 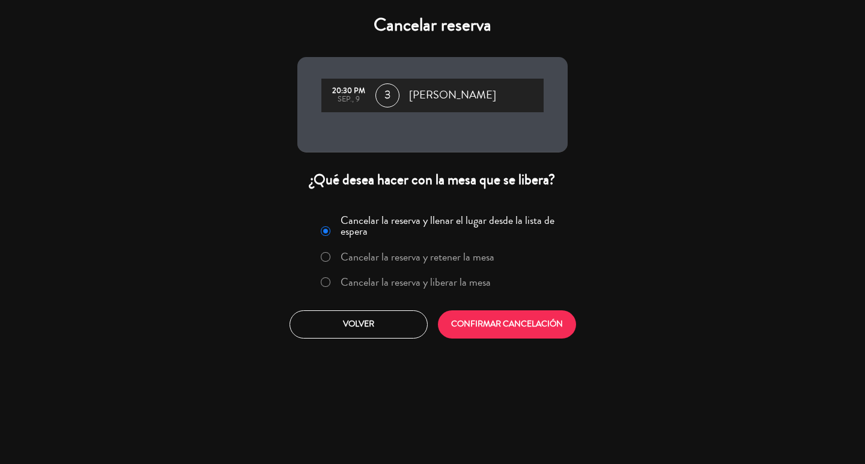 What do you see at coordinates (417, 257) in the screenshot?
I see `label: Cancelar la reserva y retener la mesa` at bounding box center [417, 257].